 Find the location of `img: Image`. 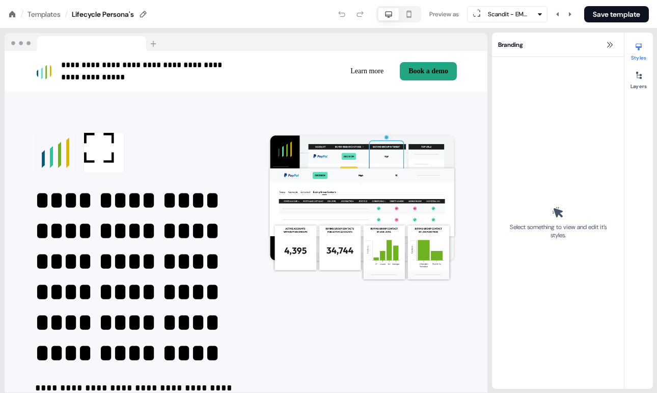

img: Image is located at coordinates (361, 207).